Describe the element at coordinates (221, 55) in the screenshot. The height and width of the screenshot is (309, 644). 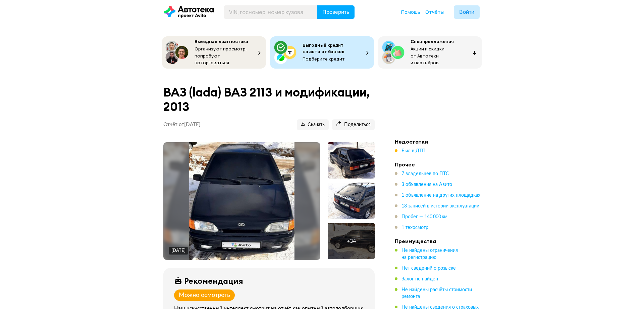
I see `span: Организуют просмотр, попробуют поторговаться` at that location.